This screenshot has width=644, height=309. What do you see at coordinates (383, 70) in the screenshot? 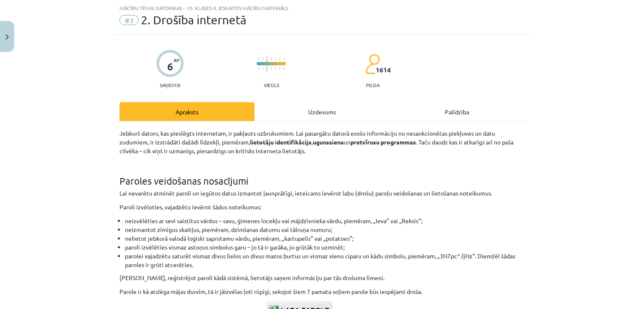
I see `span: 1614` at bounding box center [383, 70].